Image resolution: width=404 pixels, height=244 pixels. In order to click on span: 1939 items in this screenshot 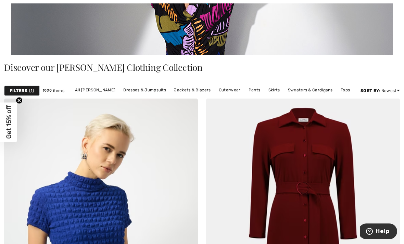, I will do `click(53, 91)`.